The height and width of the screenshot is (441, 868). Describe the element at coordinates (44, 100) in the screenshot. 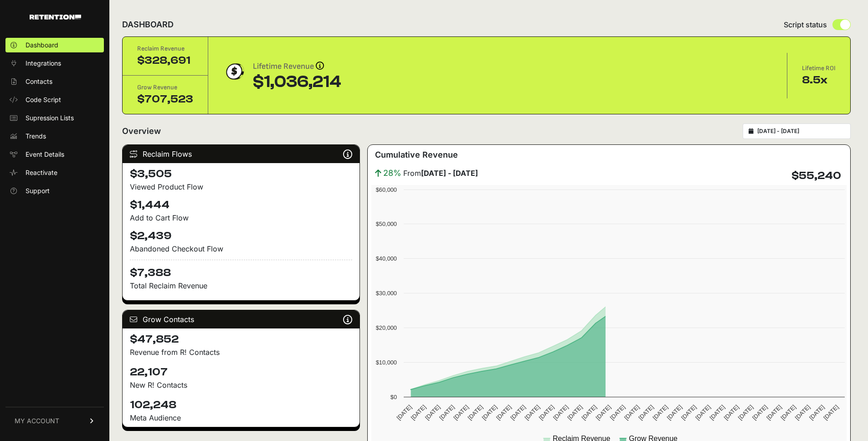

I see `span: Code Script` at that location.